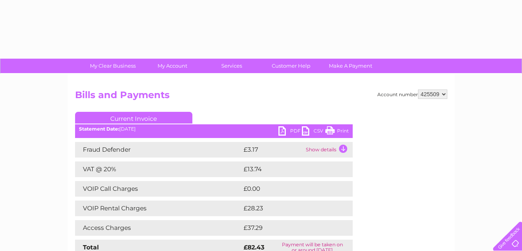 This screenshot has width=522, height=251. Describe the element at coordinates (254, 247) in the screenshot. I see `strong: £82.43` at that location.